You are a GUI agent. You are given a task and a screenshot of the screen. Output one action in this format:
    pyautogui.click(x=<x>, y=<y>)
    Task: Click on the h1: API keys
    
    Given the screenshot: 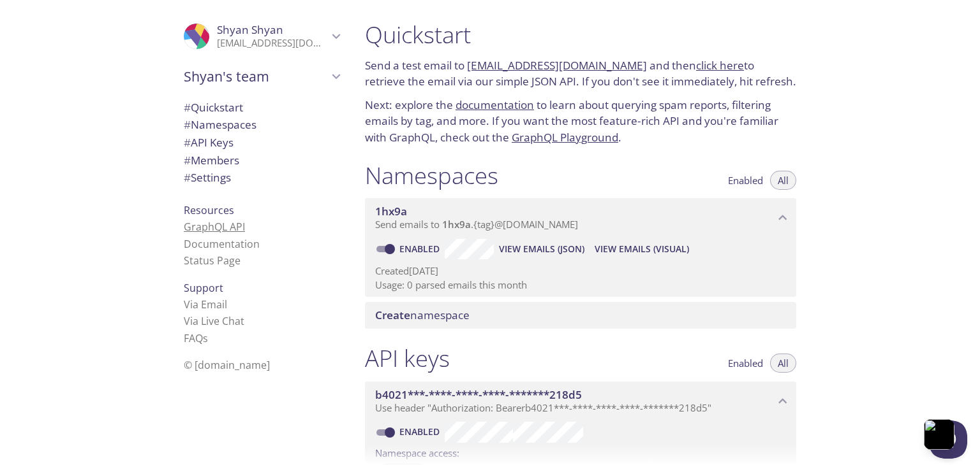 What is the action you would take?
    pyautogui.click(x=407, y=358)
    